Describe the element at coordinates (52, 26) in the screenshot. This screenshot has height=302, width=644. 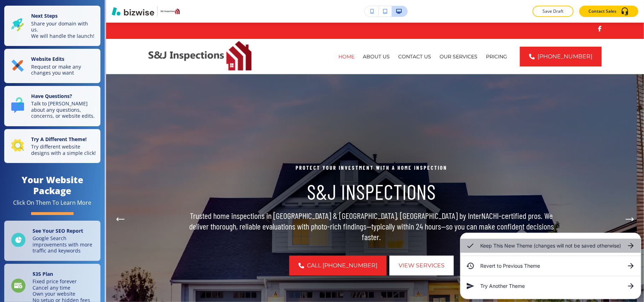
I see `button: Next StepsShare your domain with us.We will handle the launch!` at that location.